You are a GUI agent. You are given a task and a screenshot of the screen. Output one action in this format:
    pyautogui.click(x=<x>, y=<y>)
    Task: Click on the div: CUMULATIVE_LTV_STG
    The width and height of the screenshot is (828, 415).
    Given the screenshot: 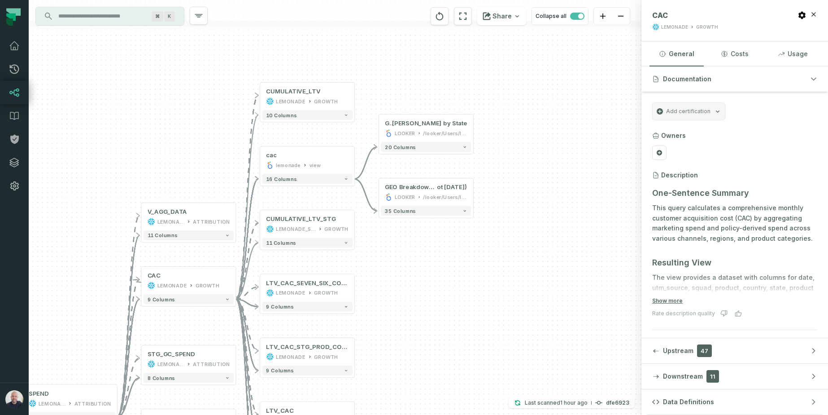 What is the action you would take?
    pyautogui.click(x=301, y=219)
    